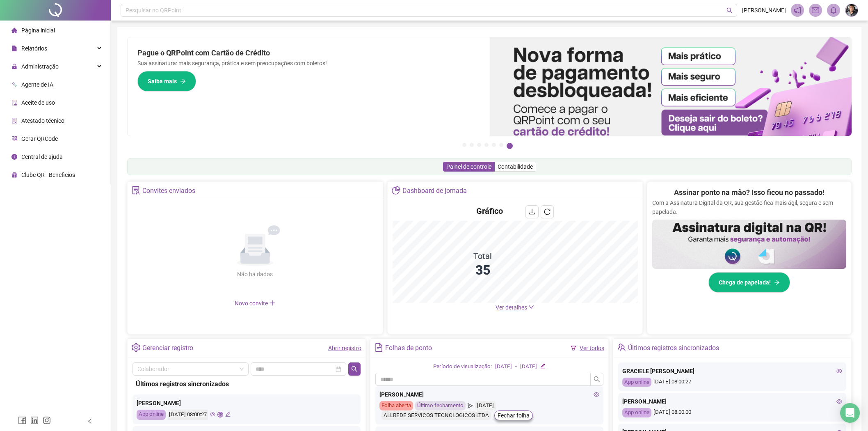 The image size is (868, 431). Describe the element at coordinates (749, 192) in the screenshot. I see `h2: Assinar ponto na mão? Isso ficou no passado!` at that location.